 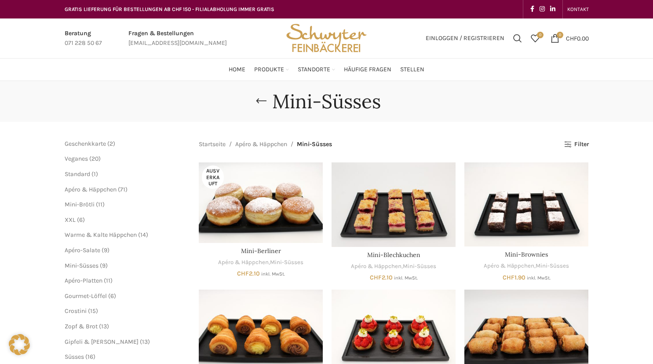 What do you see at coordinates (84, 280) in the screenshot?
I see `span: Apéro-Platten` at bounding box center [84, 280].